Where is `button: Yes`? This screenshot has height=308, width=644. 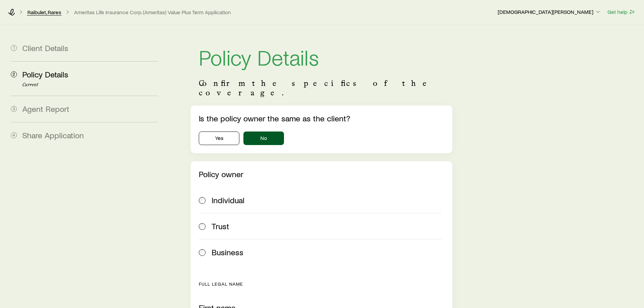
button: Yes is located at coordinates (219, 138).